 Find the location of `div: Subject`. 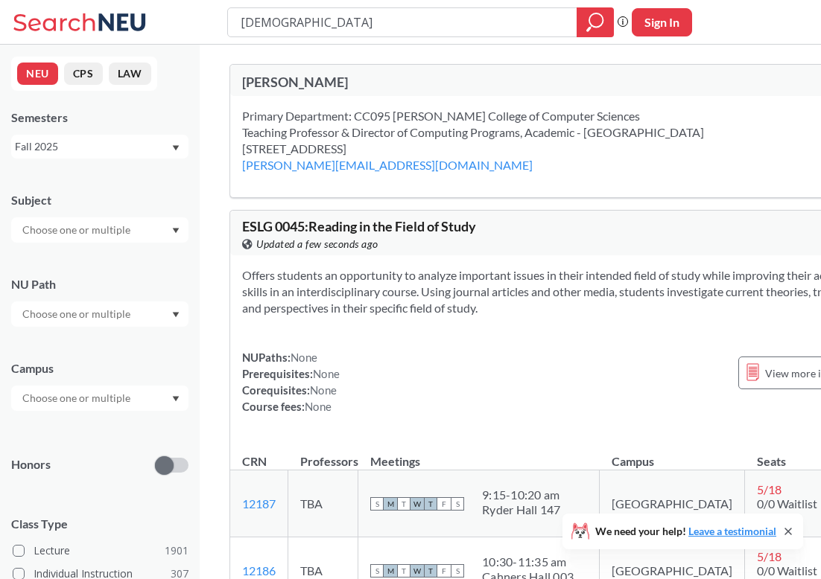

div: Subject is located at coordinates (100, 200).